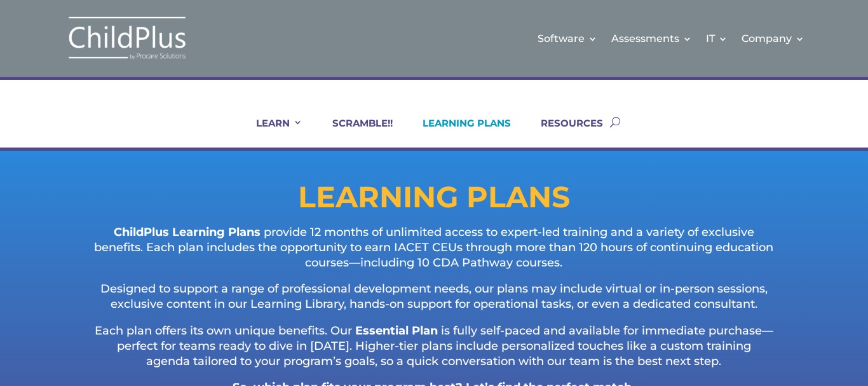 The image size is (868, 386). I want to click on strong: Essential Plan, so click(397, 330).